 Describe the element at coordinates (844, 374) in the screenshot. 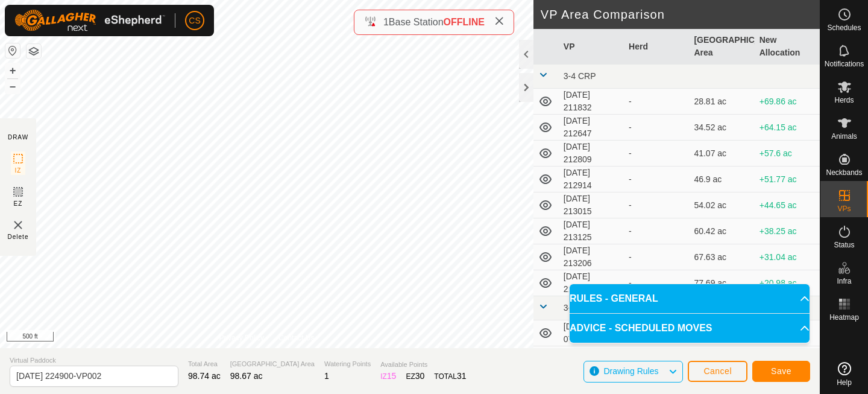

I see `a: Help` at that location.